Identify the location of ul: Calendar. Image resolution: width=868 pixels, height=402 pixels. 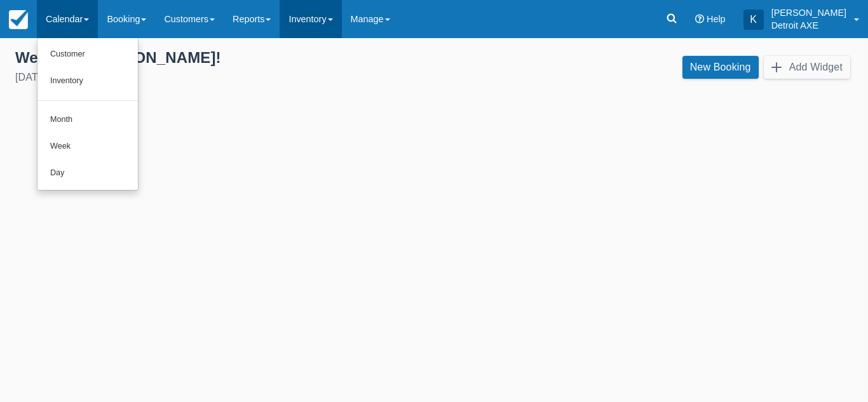
(87, 114).